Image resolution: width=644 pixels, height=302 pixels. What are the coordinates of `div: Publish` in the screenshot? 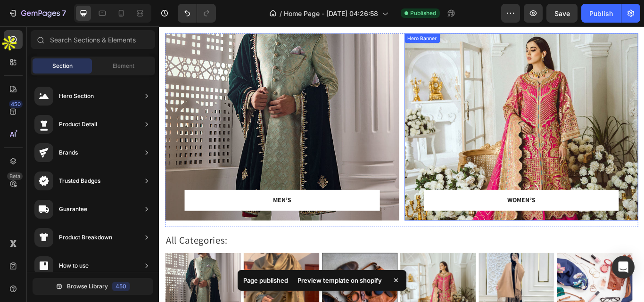 It's located at (601, 13).